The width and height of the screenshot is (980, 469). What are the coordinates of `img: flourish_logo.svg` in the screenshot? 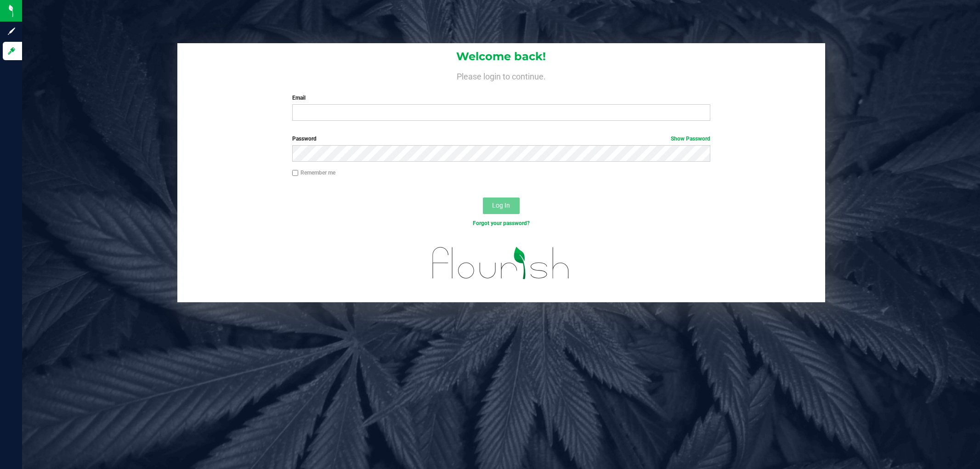 It's located at (501, 263).